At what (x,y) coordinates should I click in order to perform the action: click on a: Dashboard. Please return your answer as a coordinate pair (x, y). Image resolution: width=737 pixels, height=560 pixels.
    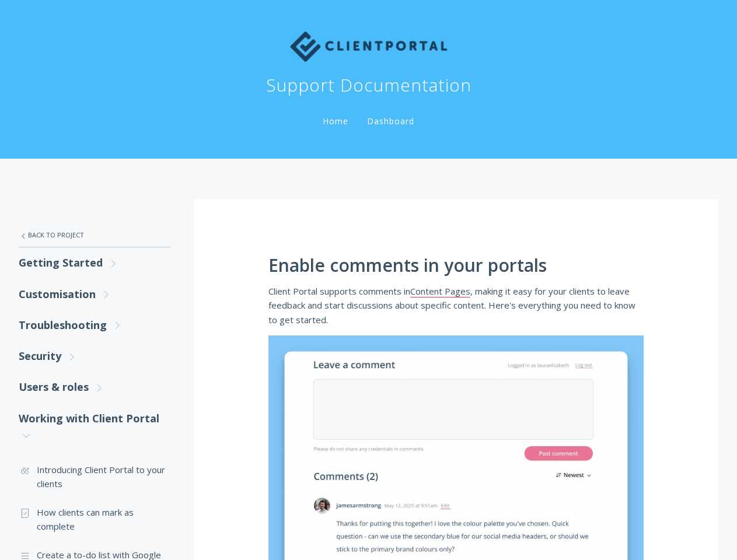
    Looking at the image, I should click on (391, 121).